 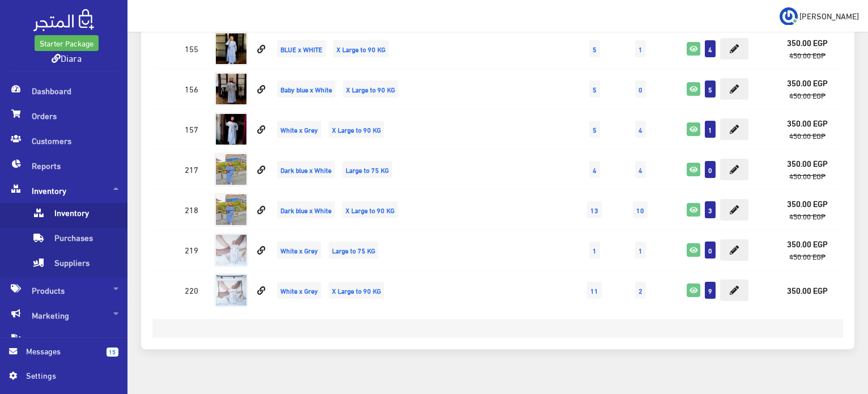 I want to click on td: 157, so click(x=191, y=129).